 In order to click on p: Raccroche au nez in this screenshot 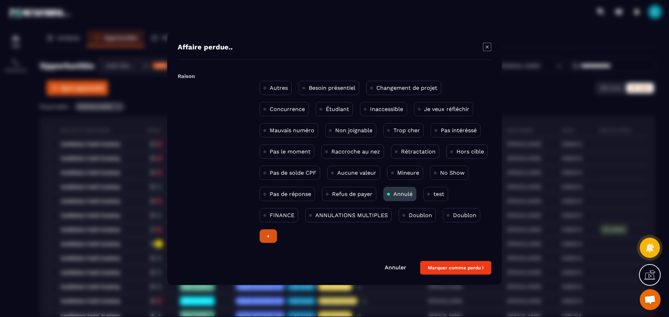, I will do `click(356, 152)`.